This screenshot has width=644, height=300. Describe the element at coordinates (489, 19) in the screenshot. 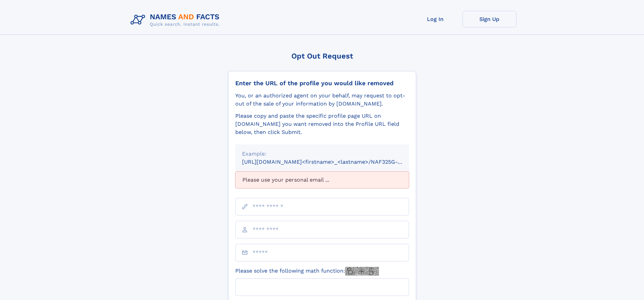

I see `a: Sign Up` at that location.